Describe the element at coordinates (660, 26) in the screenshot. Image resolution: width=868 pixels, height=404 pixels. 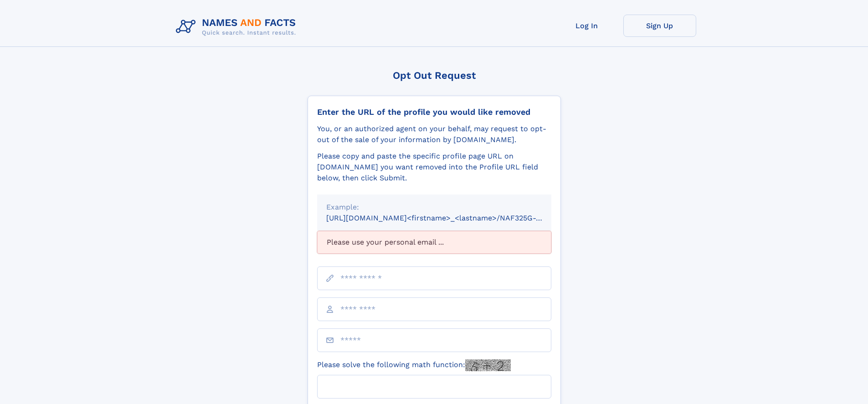
I see `a: Sign Up` at that location.